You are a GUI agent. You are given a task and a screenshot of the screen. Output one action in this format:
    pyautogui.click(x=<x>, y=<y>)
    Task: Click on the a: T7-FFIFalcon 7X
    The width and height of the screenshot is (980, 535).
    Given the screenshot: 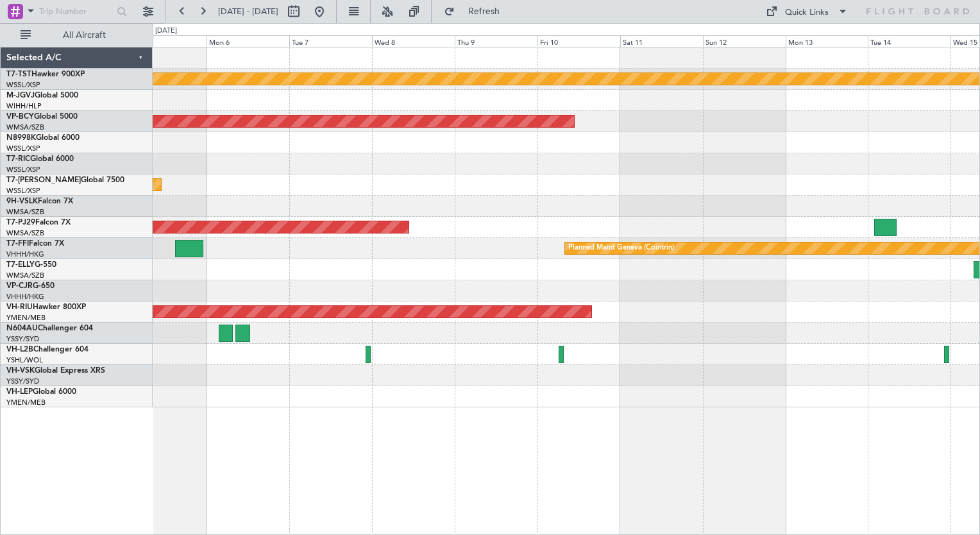 What is the action you would take?
    pyautogui.click(x=35, y=244)
    